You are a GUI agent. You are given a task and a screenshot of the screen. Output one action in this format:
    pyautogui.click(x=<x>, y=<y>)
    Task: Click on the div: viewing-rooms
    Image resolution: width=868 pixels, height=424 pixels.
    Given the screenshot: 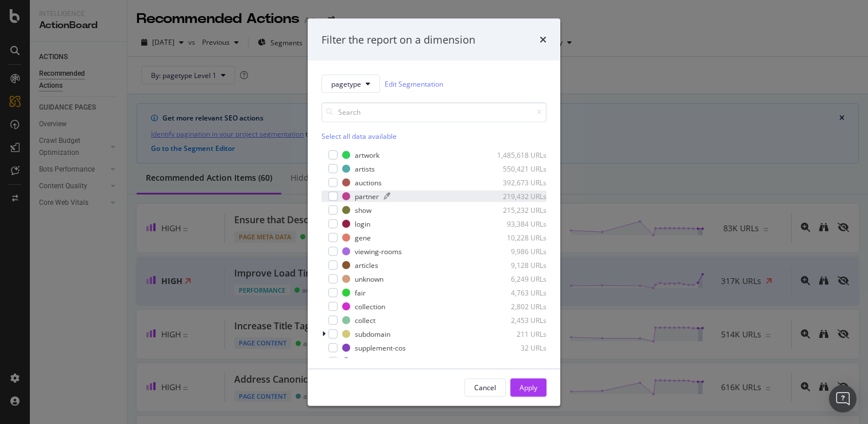 What is the action you would take?
    pyautogui.click(x=379, y=250)
    